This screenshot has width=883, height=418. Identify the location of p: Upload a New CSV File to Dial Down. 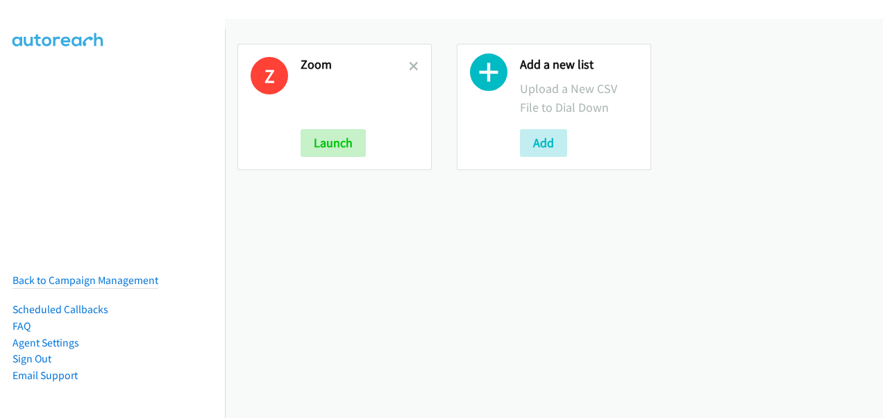
(579, 98).